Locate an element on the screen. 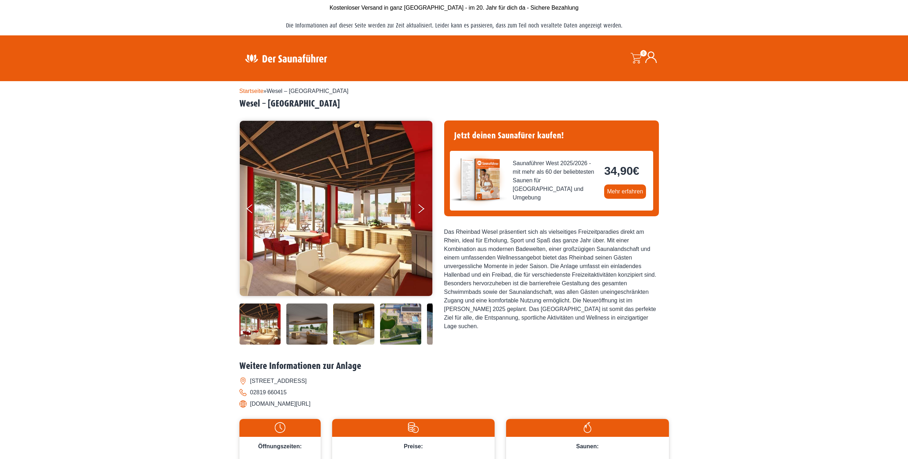 This screenshot has width=908, height=459. img: Flamme-weiss.svg is located at coordinates (587, 428).